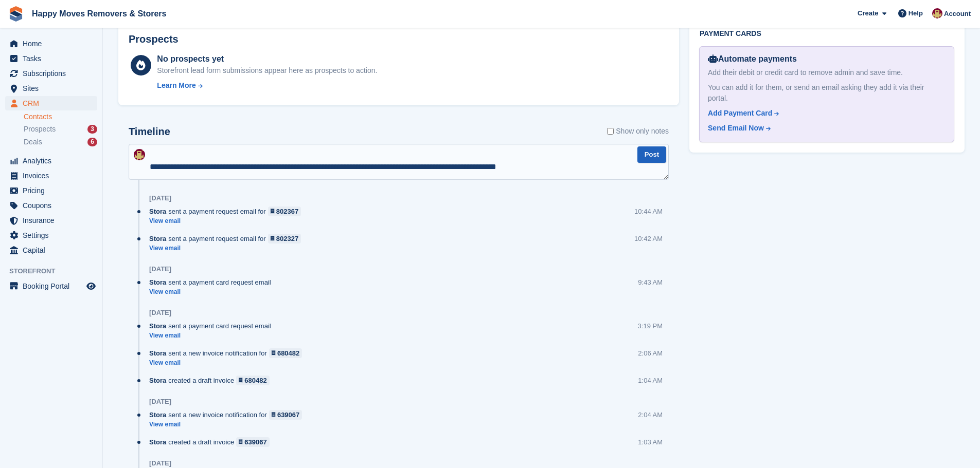  Describe the element at coordinates (92, 129) in the screenshot. I see `div: 3` at that location.